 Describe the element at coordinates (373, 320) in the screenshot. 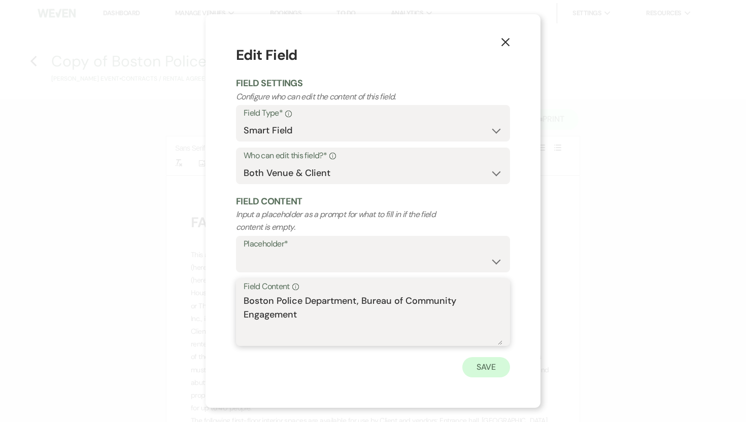

I see `textarea: Boston Police Department, Bureau of Community Engagement` at that location.